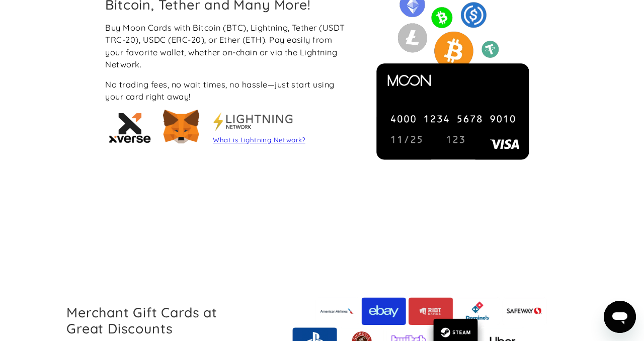 Image resolution: width=644 pixels, height=341 pixels. I want to click on a: What is Lightning Network?, so click(259, 140).